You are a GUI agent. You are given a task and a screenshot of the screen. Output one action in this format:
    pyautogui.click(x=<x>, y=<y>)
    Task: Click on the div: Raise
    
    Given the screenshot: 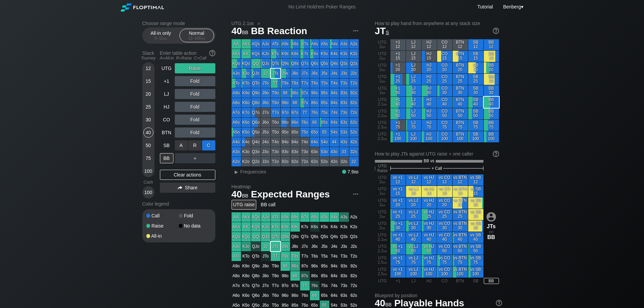 What is the action you would take?
    pyautogui.click(x=163, y=226)
    